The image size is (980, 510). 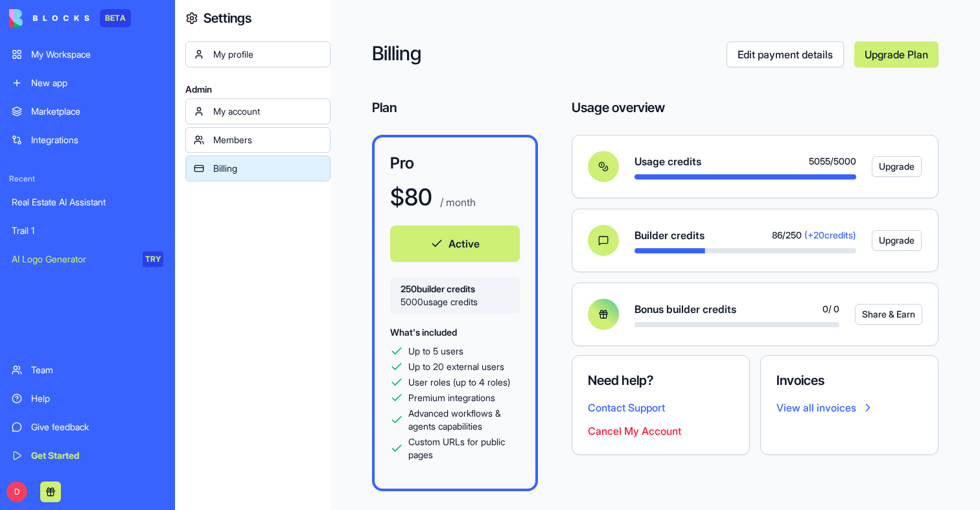 What do you see at coordinates (267, 168) in the screenshot?
I see `div: Billing` at bounding box center [267, 168].